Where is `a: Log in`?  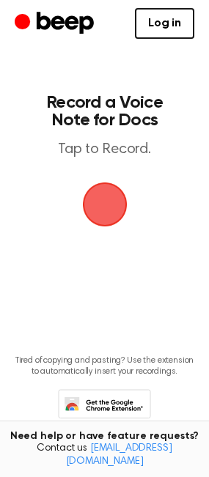
a: Log in is located at coordinates (164, 23).